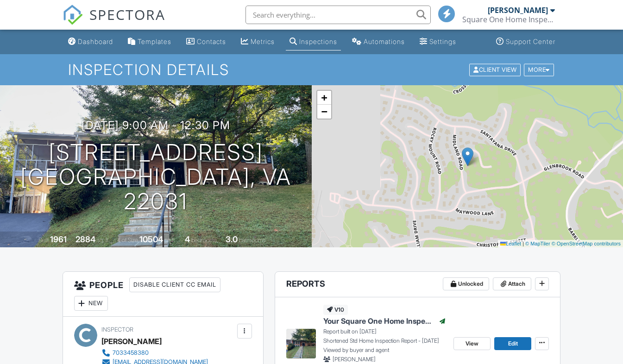  Describe the element at coordinates (311, 69) in the screenshot. I see `h1: Inspection Details` at that location.